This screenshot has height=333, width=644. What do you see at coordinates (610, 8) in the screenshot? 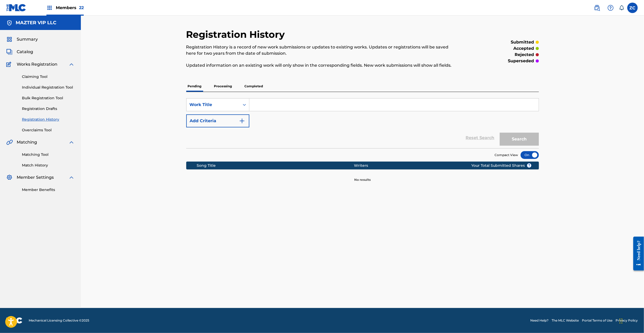
I see `div: Help` at bounding box center [610, 8].